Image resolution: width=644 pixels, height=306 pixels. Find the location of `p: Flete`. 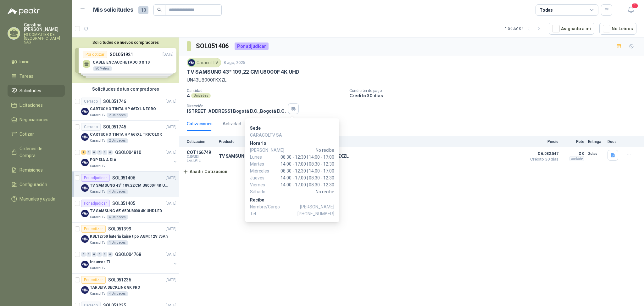

p: Flete is located at coordinates (573, 141).